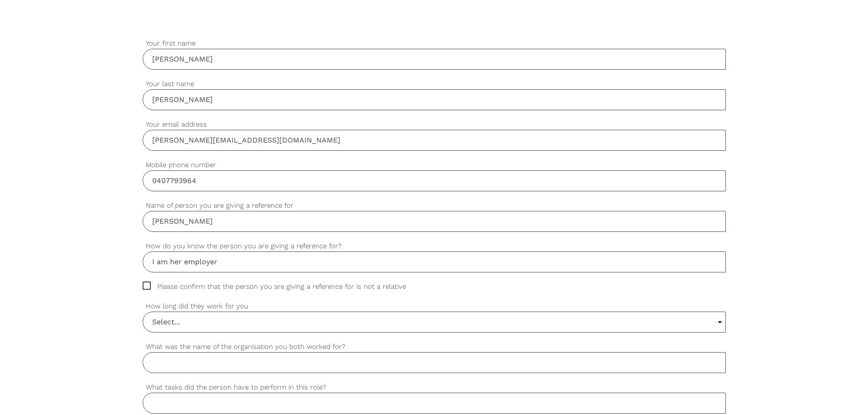 The image size is (868, 415). What do you see at coordinates (434, 165) in the screenshot?
I see `label: Mobile phone number` at bounding box center [434, 165].